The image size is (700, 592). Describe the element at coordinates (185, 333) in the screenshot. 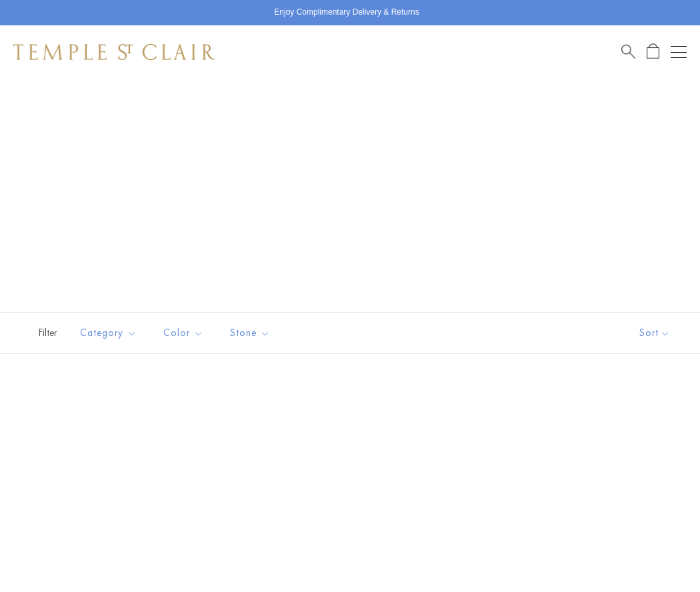

I see `span: Color` at that location.